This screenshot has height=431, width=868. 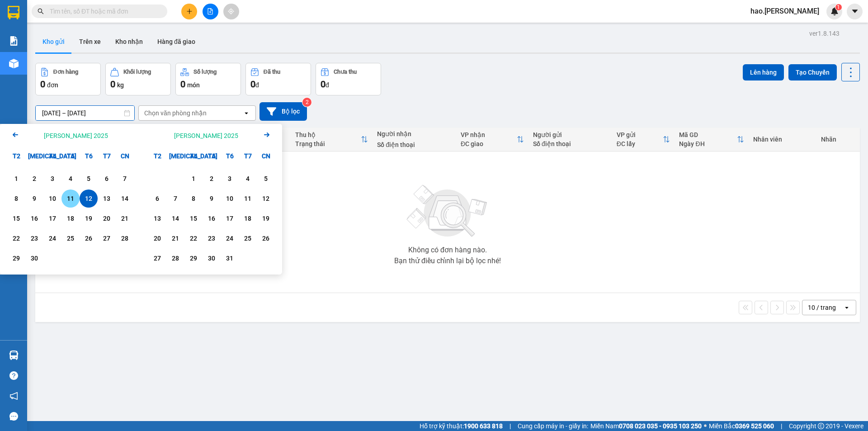 I want to click on img: logo-vxr, so click(x=13, y=12).